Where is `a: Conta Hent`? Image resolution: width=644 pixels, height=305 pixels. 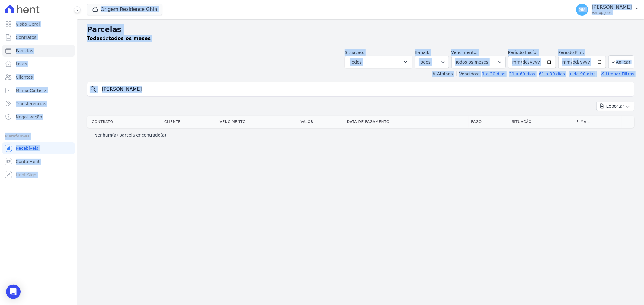
a: Conta Hent is located at coordinates (38, 161).